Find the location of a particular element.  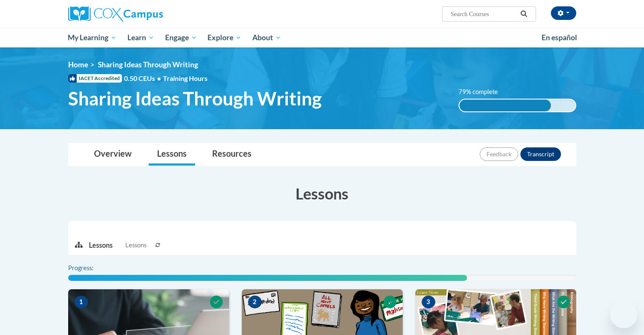

span: Training Hours is located at coordinates (185, 78).